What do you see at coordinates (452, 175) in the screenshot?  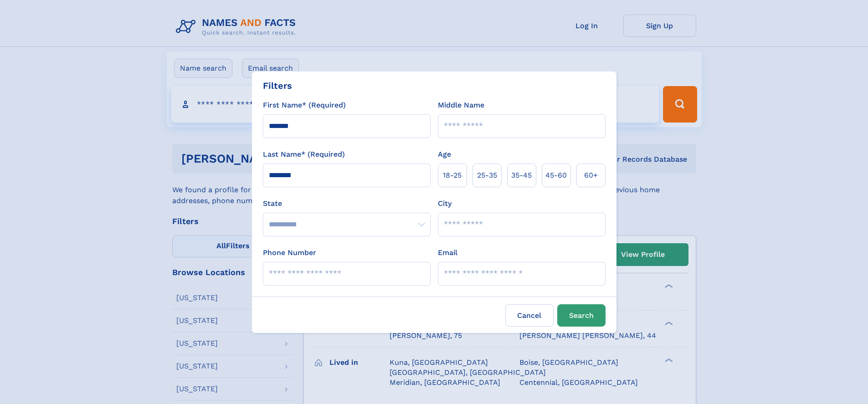 I see `span: 18‑25` at bounding box center [452, 175].